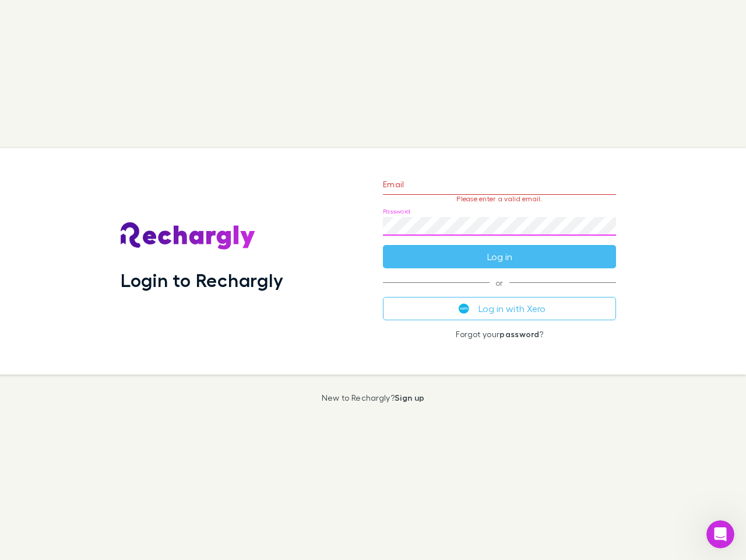 Image resolution: width=746 pixels, height=560 pixels. What do you see at coordinates (396, 211) in the screenshot?
I see `label: Password` at bounding box center [396, 211].